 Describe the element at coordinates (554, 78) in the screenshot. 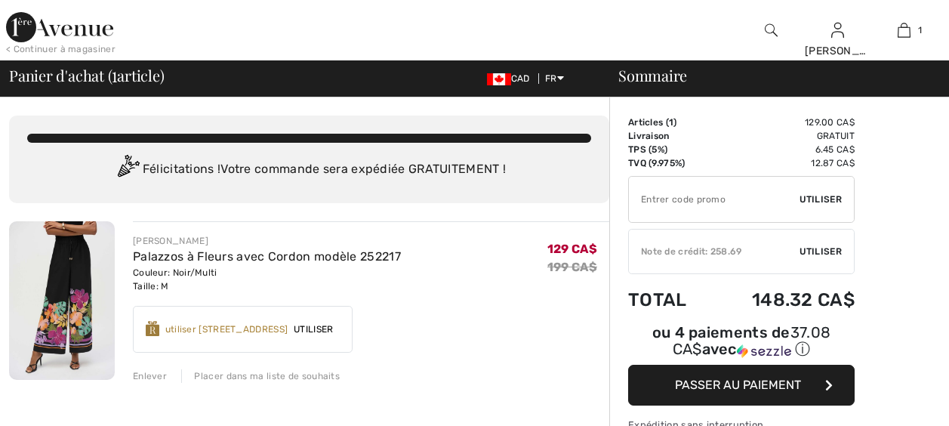

I see `span: FR` at that location.